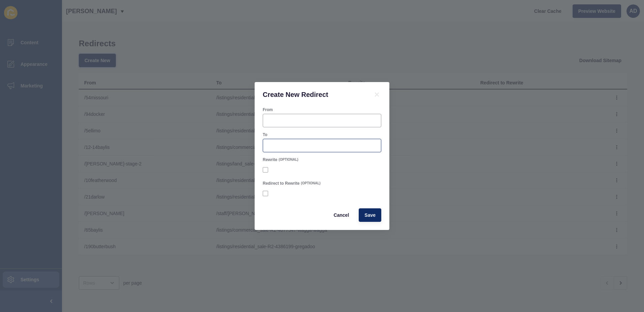 This screenshot has width=644, height=312. Describe the element at coordinates (314, 94) in the screenshot. I see `h1: Create New Redirect` at that location.